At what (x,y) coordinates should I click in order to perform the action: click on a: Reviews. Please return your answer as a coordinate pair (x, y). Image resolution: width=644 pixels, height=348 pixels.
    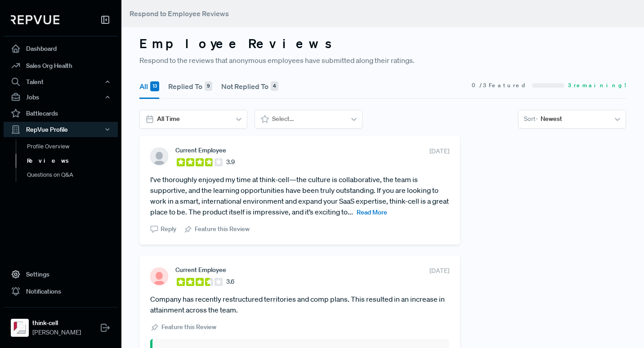
    Looking at the image, I should click on (73, 161).